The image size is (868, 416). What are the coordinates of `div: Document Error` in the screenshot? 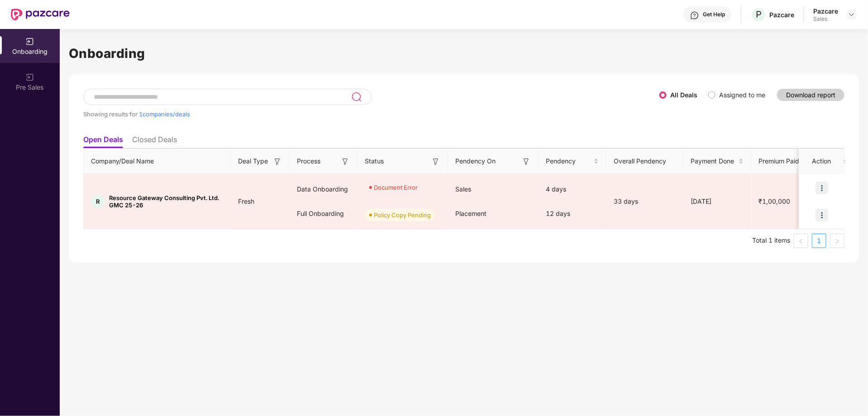 It's located at (396, 188).